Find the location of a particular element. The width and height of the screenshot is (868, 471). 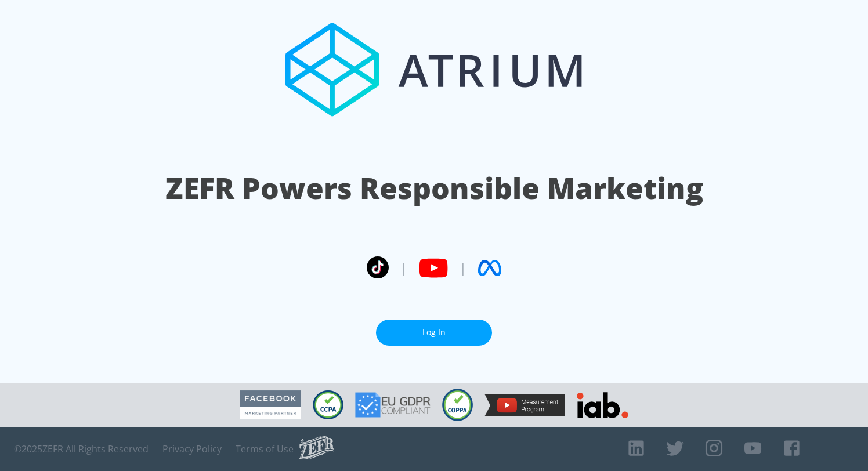

img: IAB is located at coordinates (602, 405).